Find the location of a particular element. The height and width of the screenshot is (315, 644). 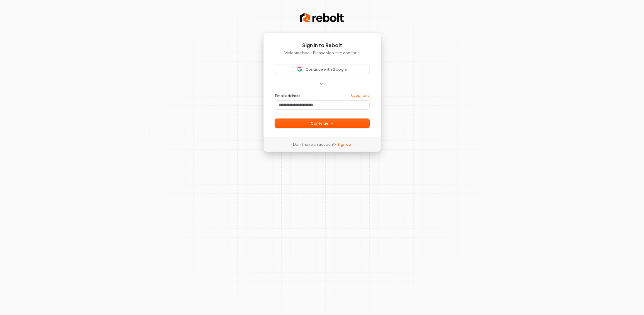

h1: Sign in to Rebolt is located at coordinates (322, 45).